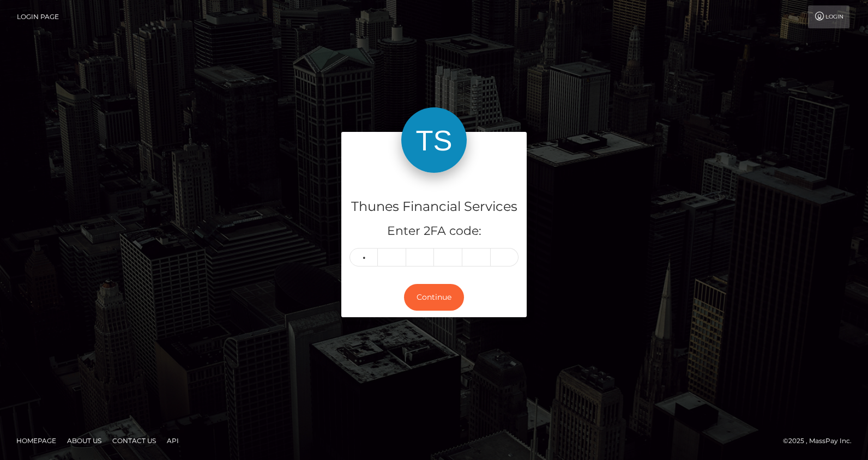  Describe the element at coordinates (134, 441) in the screenshot. I see `a: Contact Us` at that location.